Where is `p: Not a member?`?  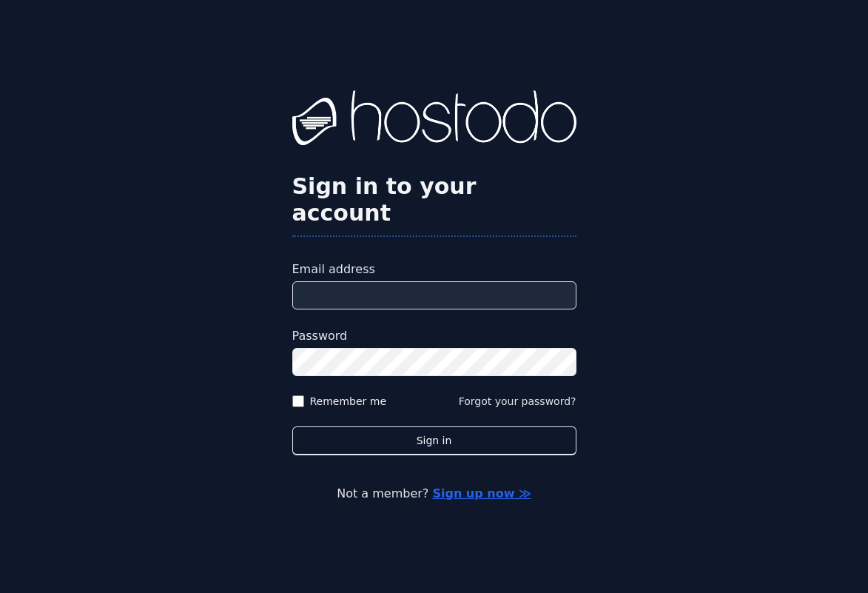 p: Not a member? is located at coordinates (434, 494).